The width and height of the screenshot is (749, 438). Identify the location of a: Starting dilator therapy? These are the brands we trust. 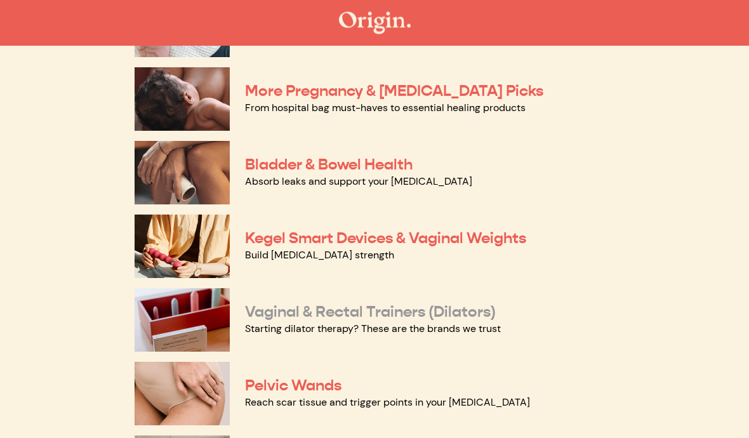
(372, 329).